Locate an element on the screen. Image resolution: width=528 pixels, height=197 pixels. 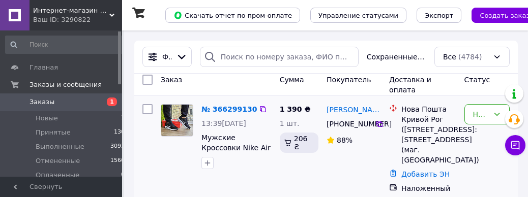
span: Экспорт is located at coordinates (439, 15).